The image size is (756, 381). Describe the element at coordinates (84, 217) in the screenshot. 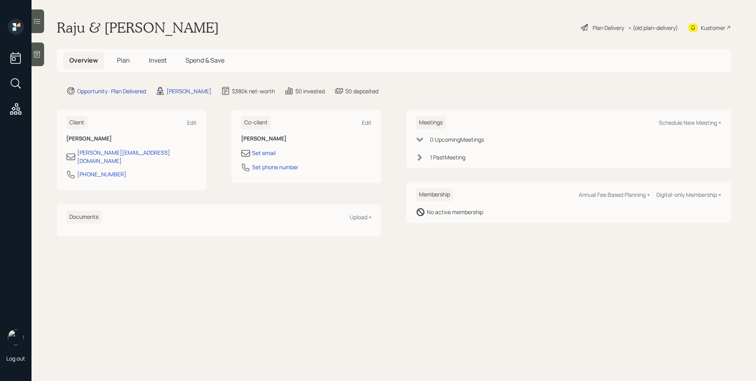

I see `h6: Documents` at that location.